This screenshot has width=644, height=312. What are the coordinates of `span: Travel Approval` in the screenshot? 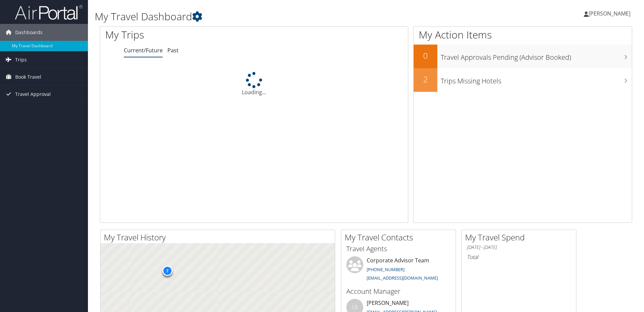 It's located at (33, 94).